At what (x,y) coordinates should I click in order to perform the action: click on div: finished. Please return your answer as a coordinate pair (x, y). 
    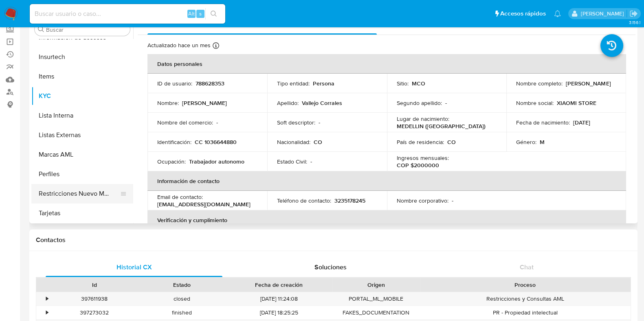
    Looking at the image, I should click on (182, 313).